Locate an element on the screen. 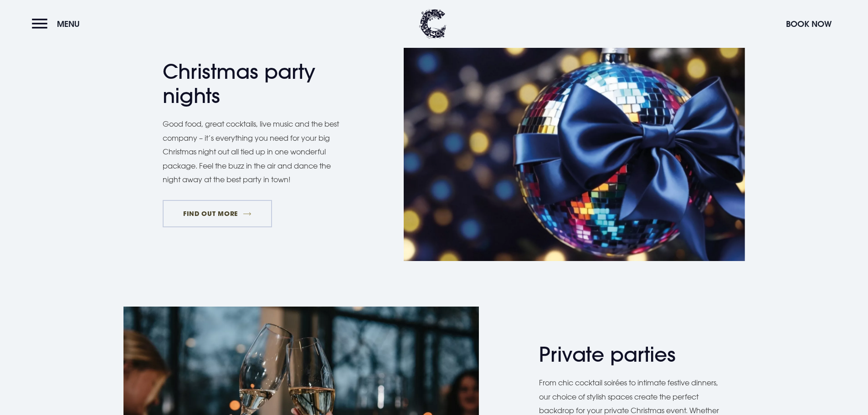 The image size is (868, 415). button: Book Now is located at coordinates (809, 24).